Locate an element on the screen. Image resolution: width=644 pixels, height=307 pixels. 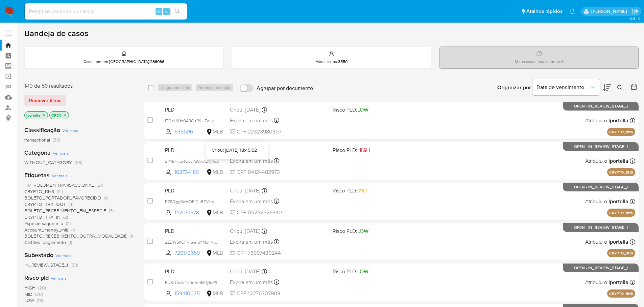
p: lucas.portella@mercadolivre.com is located at coordinates (610, 11).